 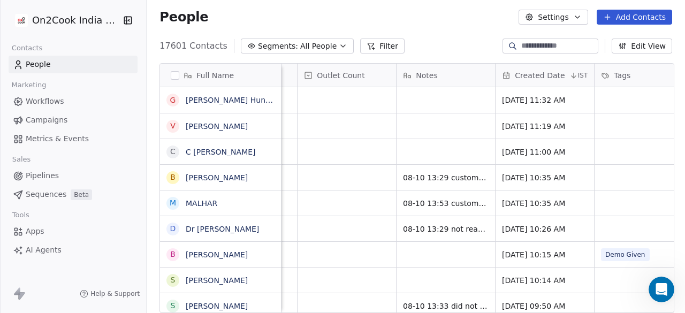 What do you see at coordinates (73, 120) in the screenshot?
I see `a: Campaigns` at bounding box center [73, 120].